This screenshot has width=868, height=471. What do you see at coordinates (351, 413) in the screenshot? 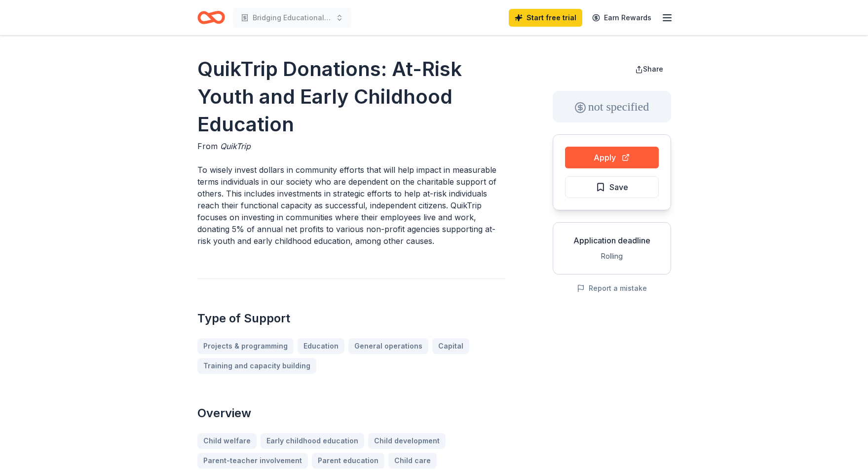
I see `h2: Overview` at bounding box center [351, 413].